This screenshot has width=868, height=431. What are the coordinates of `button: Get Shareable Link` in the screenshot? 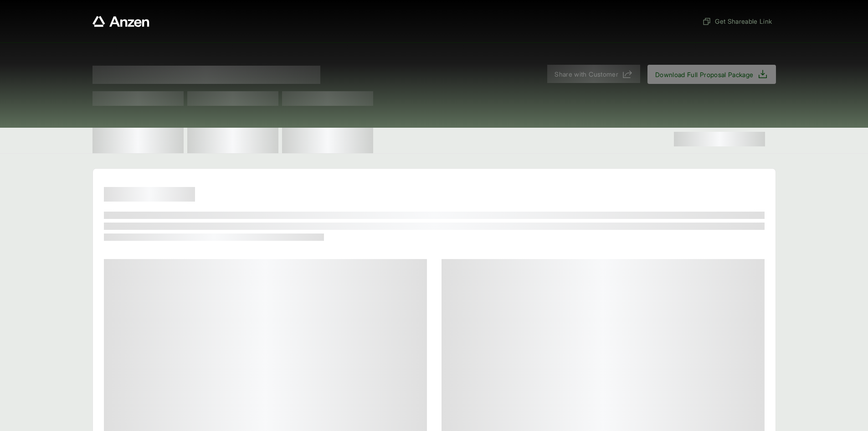 It's located at (737, 21).